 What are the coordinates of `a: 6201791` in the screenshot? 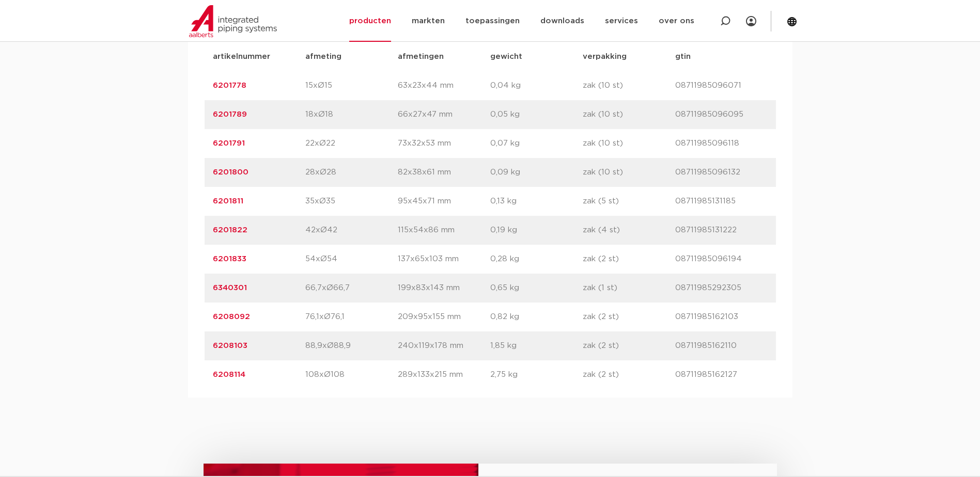 It's located at (228, 143).